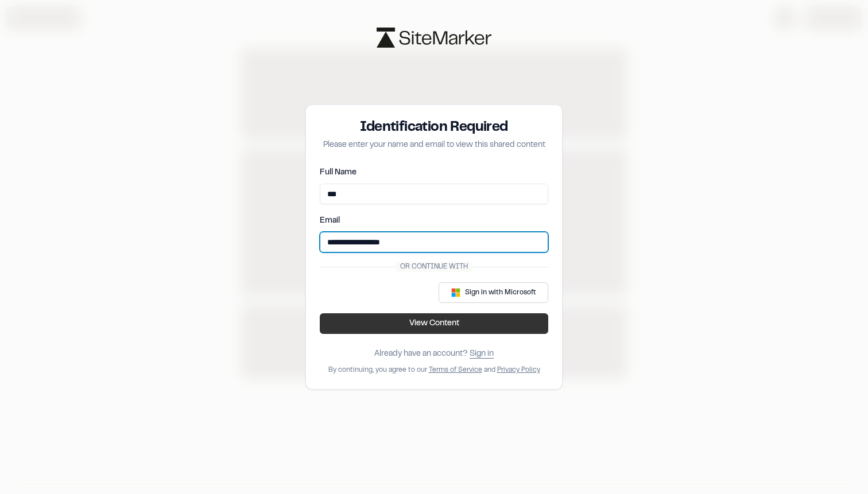  I want to click on button: Terms of Service, so click(455, 370).